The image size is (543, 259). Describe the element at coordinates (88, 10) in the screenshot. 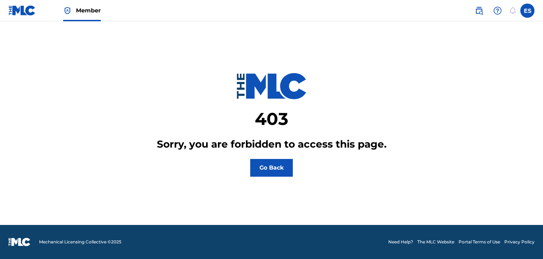

I see `span: Member` at that location.